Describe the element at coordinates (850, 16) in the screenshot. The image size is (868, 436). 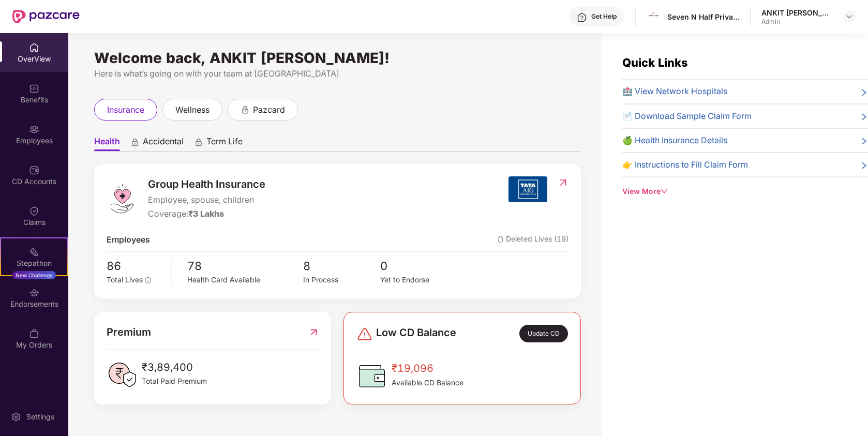
I see `img: svg+xml;base64,PHN2ZyBpZD0iRHJvcGRvd24tMzJ4MzIiIHhtbG5zPSJodHRwOi8vd3d3LnczLm9yZy8yMDAwL3N2ZyIgd2...` at that location.